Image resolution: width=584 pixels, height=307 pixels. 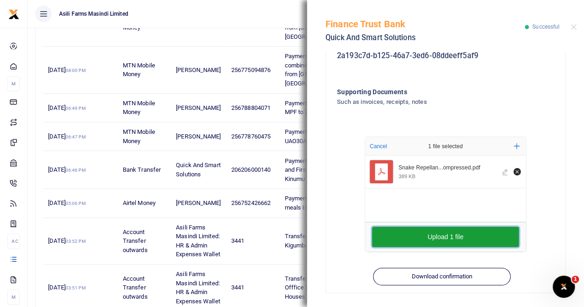 What do you see at coordinates (322, 288) in the screenshot?
I see `span: Transfer to Admin wallet for Offfice Kitchen Guest Houses Supplies` at bounding box center [322, 288].